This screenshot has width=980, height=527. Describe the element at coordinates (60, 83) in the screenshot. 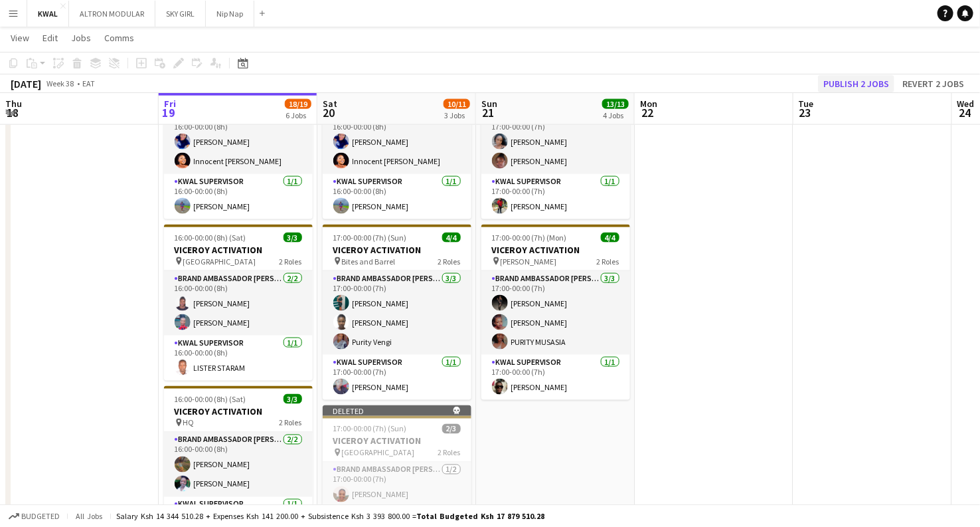

I see `span: Week 38` at that location.